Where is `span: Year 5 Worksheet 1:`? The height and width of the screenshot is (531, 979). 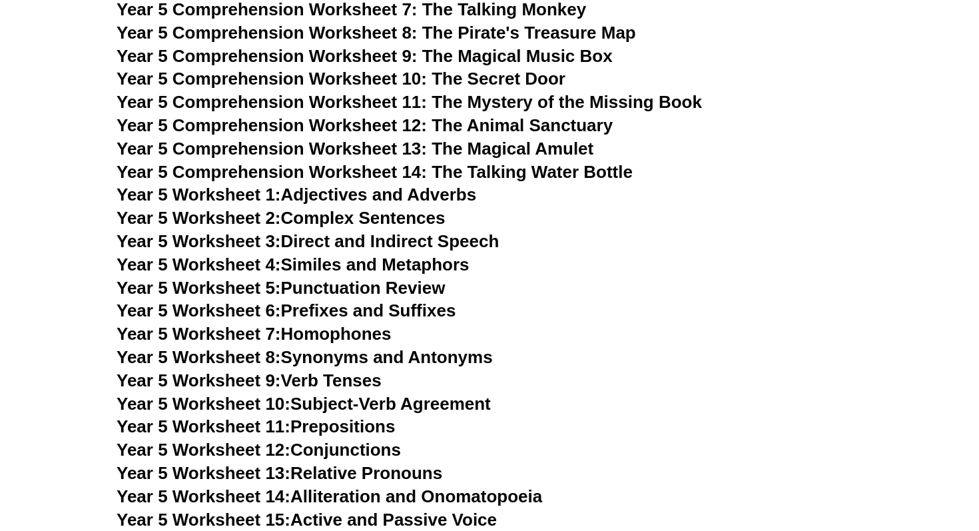
span: Year 5 Worksheet 1: is located at coordinates (198, 194).